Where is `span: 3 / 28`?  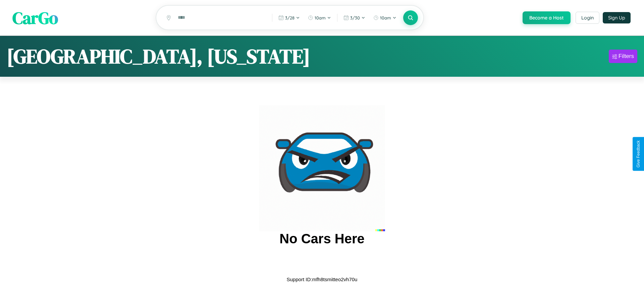 span: 3 / 28 is located at coordinates (290, 18).